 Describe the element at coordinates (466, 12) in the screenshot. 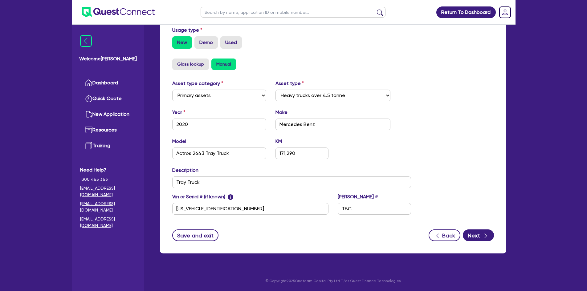

I see `a: Return To Dashboard` at that location.